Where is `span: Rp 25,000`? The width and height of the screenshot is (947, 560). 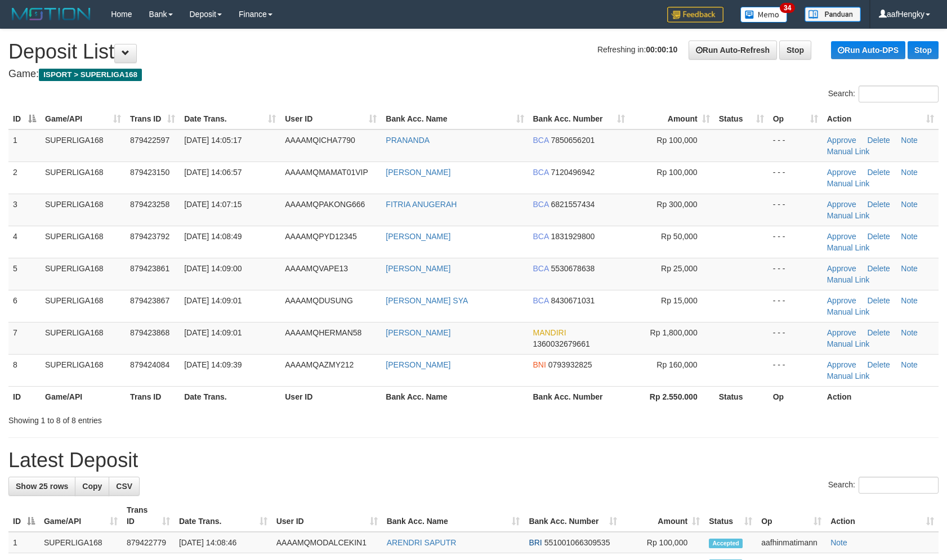 span: Rp 25,000 is located at coordinates (679, 269).